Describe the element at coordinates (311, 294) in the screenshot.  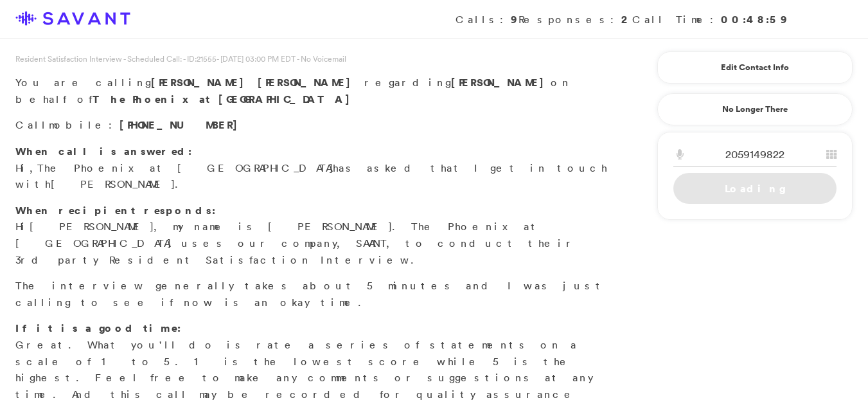
I see `p: The interview generally takes about 5 minutes and I was just calling to see if now is an okay time.` at that location.